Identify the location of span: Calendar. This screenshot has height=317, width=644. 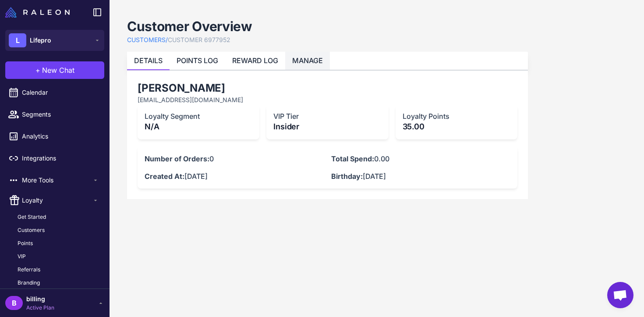
(60, 93).